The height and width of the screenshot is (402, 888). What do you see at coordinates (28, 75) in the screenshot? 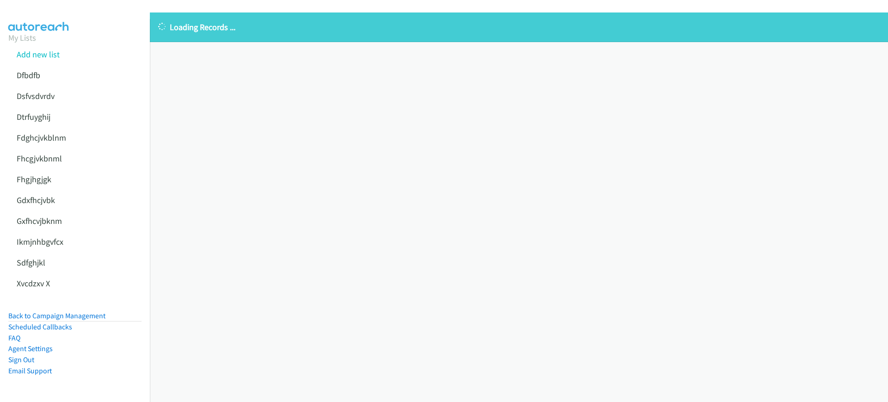
I see `a: Dfbdfb` at bounding box center [28, 75].